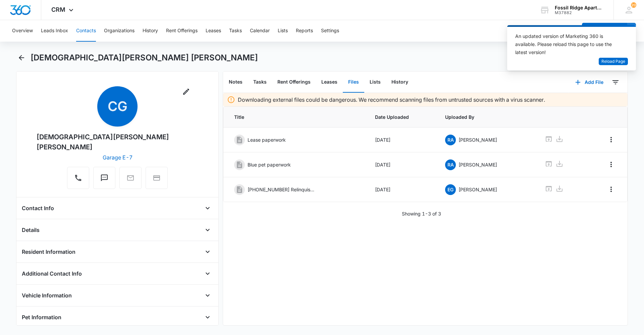 Image resolution: width=644 pixels, height=335 pixels. Describe the element at coordinates (260, 31) in the screenshot. I see `button: Calendar` at that location.